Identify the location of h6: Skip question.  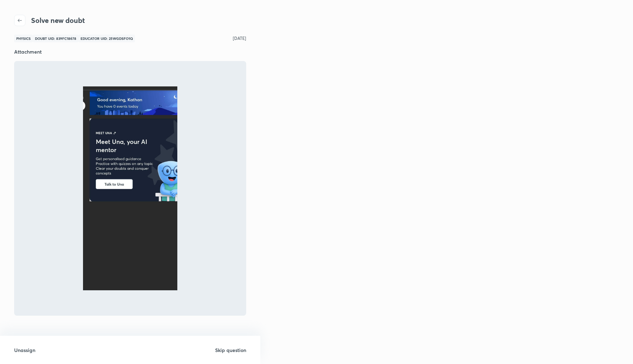
(230, 350).